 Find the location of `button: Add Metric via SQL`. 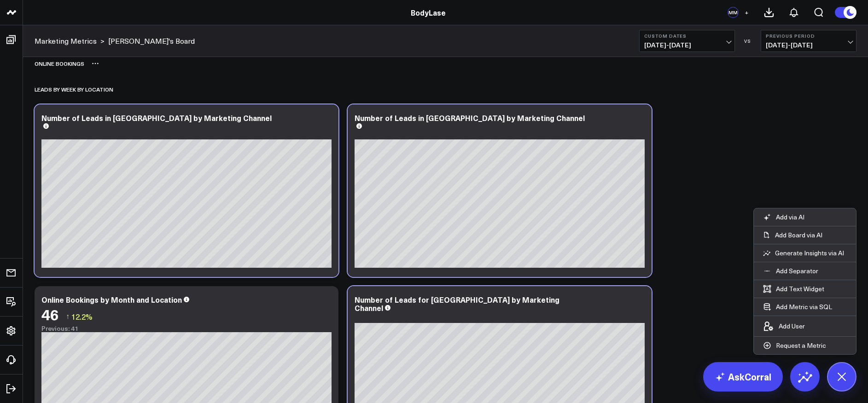

button: Add Metric via SQL is located at coordinates (798, 307).